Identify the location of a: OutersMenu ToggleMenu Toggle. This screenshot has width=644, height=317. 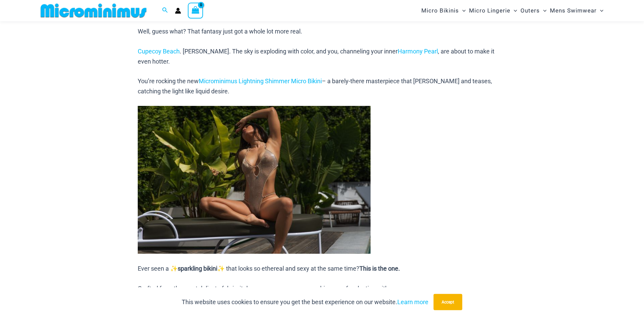
(533, 11).